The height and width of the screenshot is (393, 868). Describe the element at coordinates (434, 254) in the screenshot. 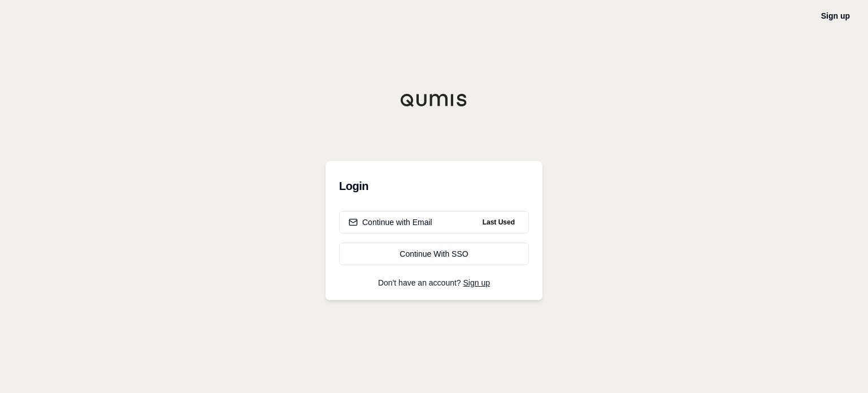

I see `div: Continue With SSO` at that location.